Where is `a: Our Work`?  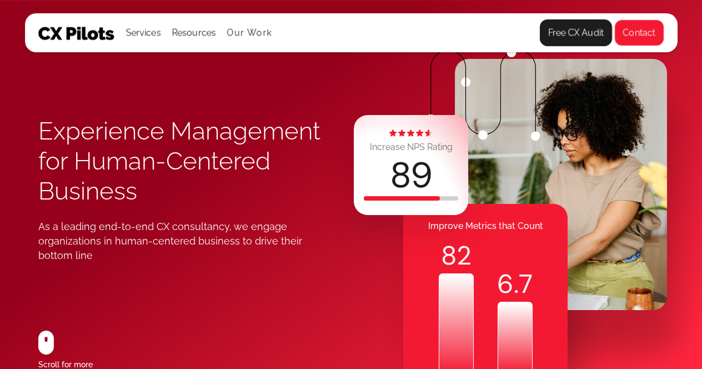
a: Our Work is located at coordinates (249, 33).